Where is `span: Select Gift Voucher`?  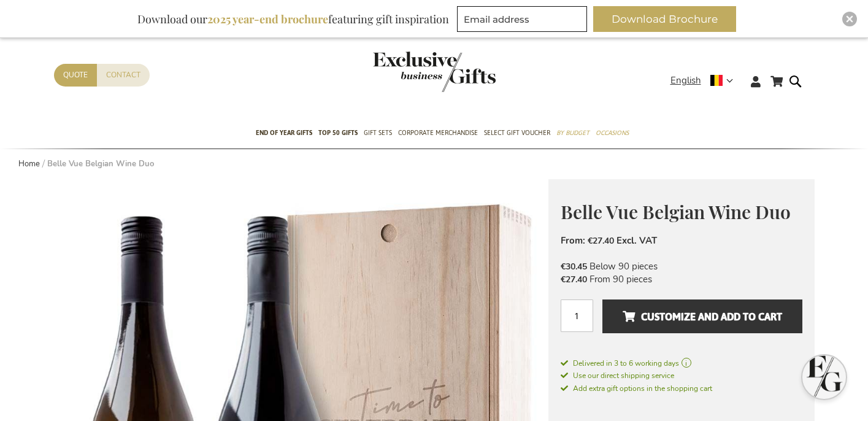
span: Select Gift Voucher is located at coordinates (517, 132).